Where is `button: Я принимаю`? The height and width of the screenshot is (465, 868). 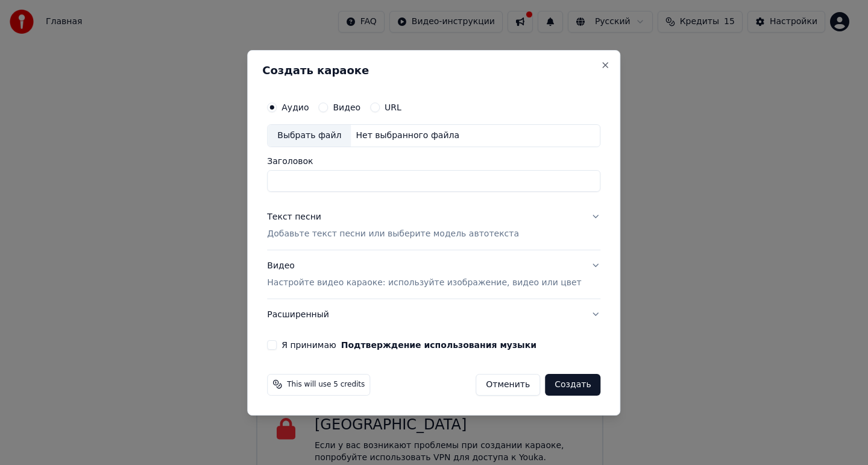 button: Я принимаю is located at coordinates (439, 345).